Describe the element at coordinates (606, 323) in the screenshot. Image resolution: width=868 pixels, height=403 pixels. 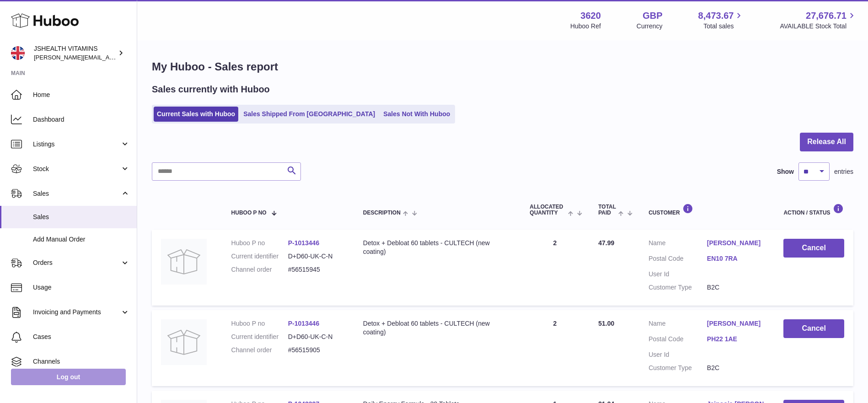
I see `span: 51.00` at that location.